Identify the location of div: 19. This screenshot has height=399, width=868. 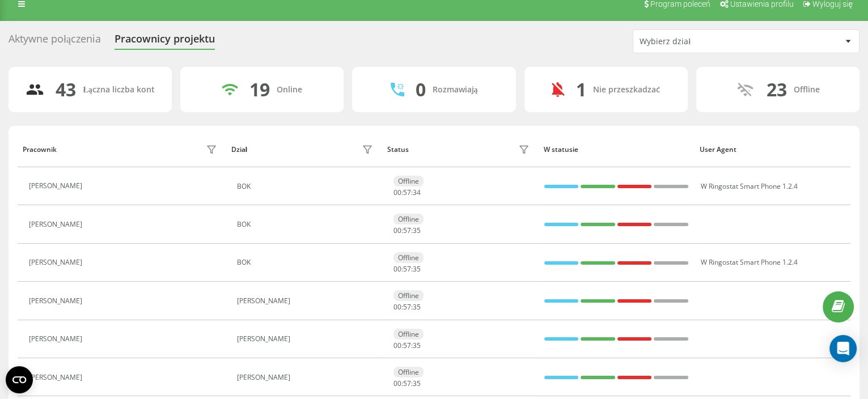
(259, 89).